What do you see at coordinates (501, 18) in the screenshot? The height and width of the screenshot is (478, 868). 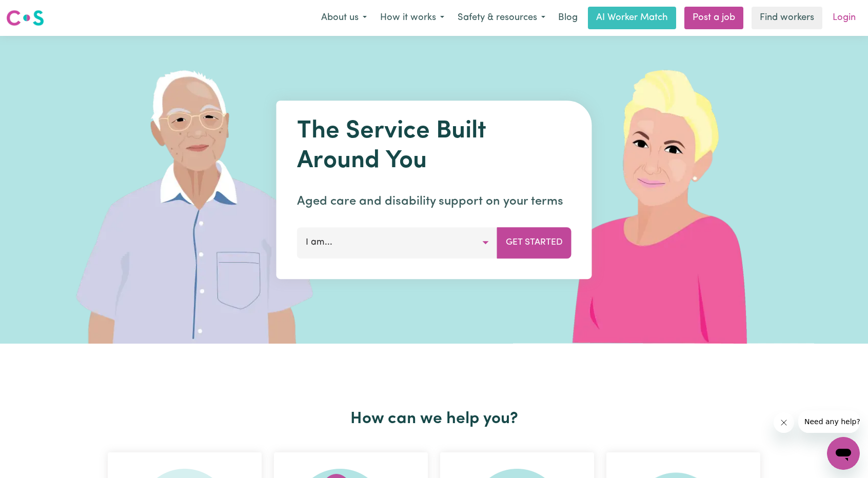 I see `button: Safety & resources` at bounding box center [501, 18].